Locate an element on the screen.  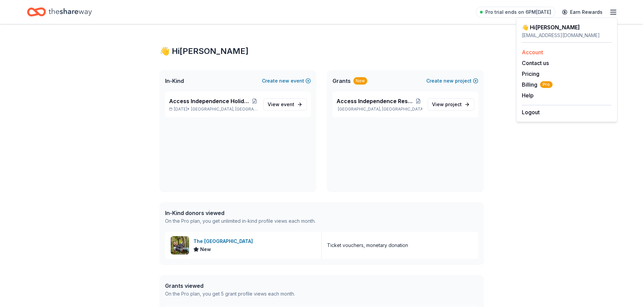
a: Account is located at coordinates (532, 52).